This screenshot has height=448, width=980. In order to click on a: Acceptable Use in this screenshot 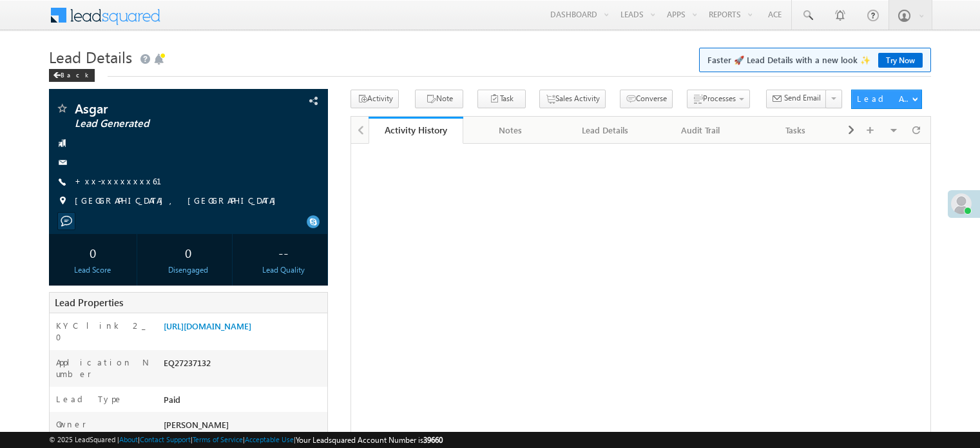, I will do `click(269, 439)`.